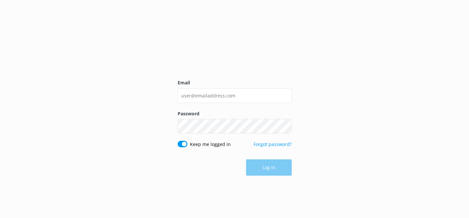 The height and width of the screenshot is (218, 469). What do you see at coordinates (235, 96) in the screenshot?
I see `input: user@emailaddress.com` at bounding box center [235, 96].